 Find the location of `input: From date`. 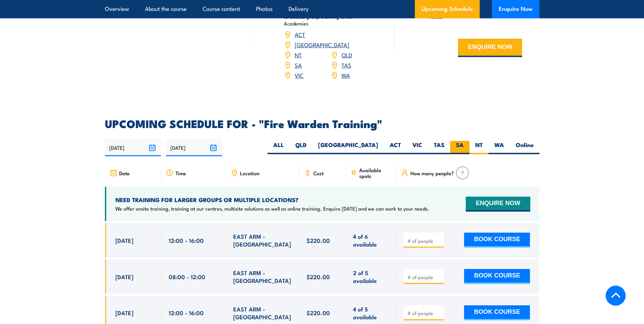

input: From date is located at coordinates (133, 147).